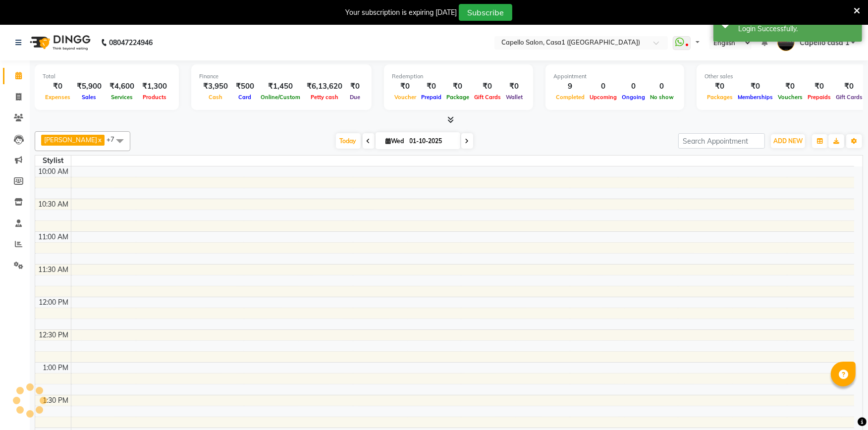 This screenshot has width=868, height=430. Describe the element at coordinates (755, 97) in the screenshot. I see `span: Memberships` at that location.